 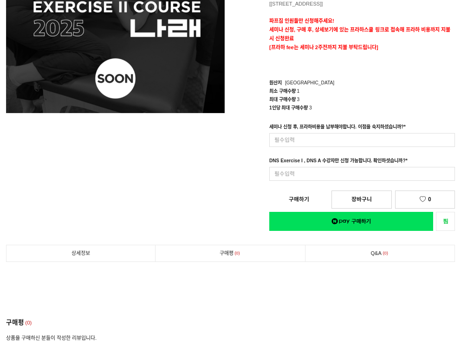 What do you see at coordinates (425, 200) in the screenshot?
I see `a: 0` at bounding box center [425, 200].